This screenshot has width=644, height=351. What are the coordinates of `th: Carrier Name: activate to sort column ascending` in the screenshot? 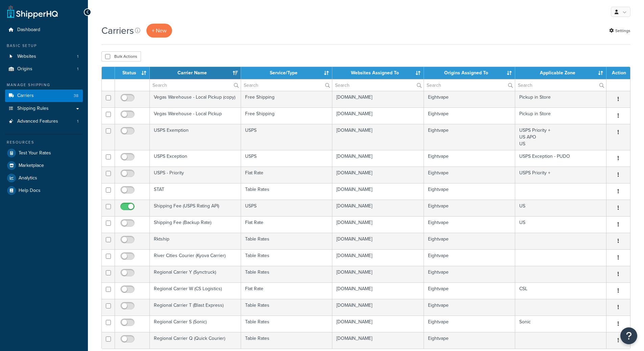 It's located at (195, 73).